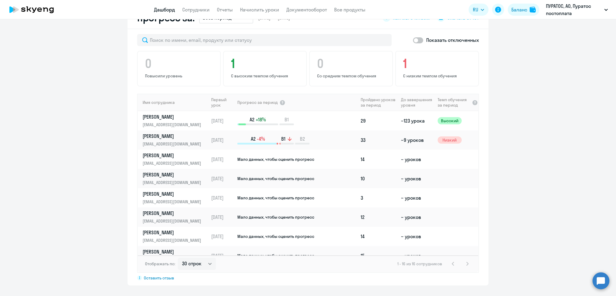  Describe the element at coordinates (378, 217) in the screenshot. I see `td: 12` at that location.